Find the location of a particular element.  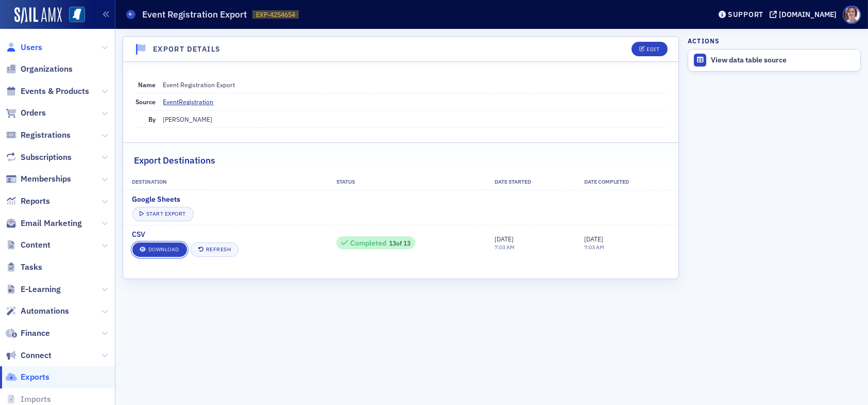

div: 13 / 13 Rows is located at coordinates (376, 242).